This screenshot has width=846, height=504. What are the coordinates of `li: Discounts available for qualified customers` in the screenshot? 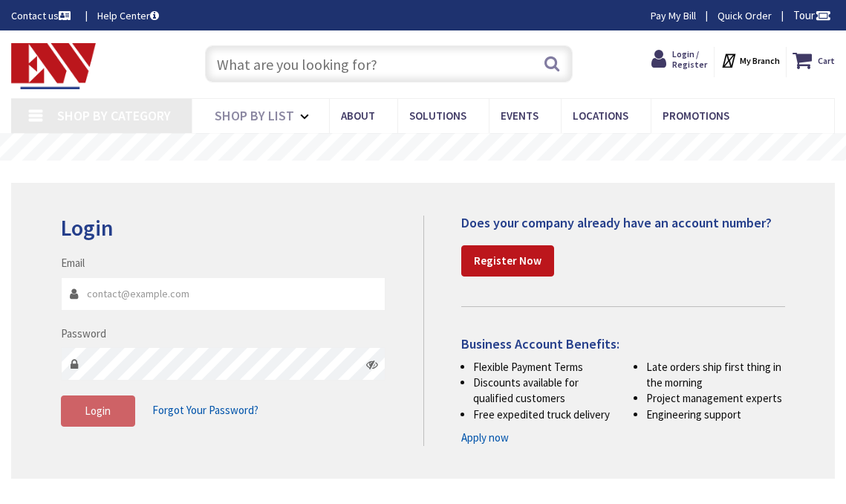 It's located at (542, 390).